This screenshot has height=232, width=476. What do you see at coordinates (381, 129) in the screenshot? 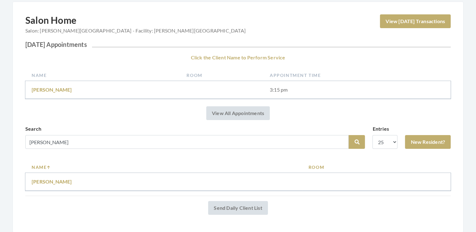
I see `label: Entries` at bounding box center [381, 129].